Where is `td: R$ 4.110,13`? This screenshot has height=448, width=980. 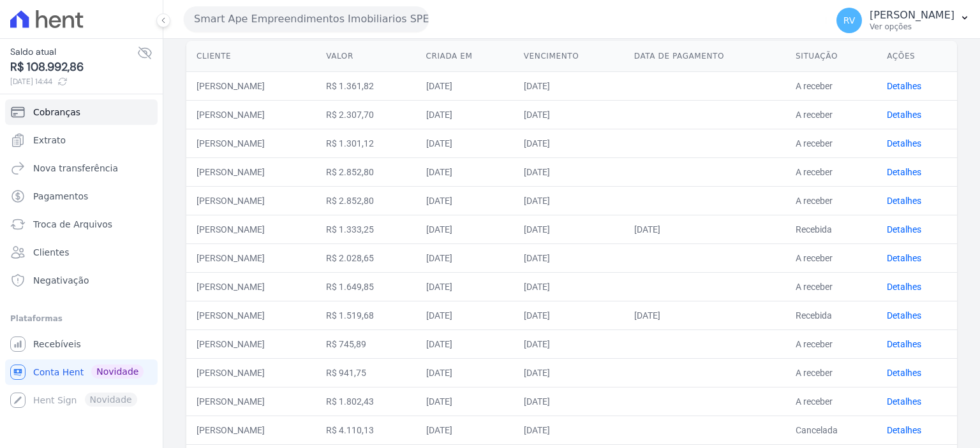
td: R$ 4.110,13 is located at coordinates (365, 430).